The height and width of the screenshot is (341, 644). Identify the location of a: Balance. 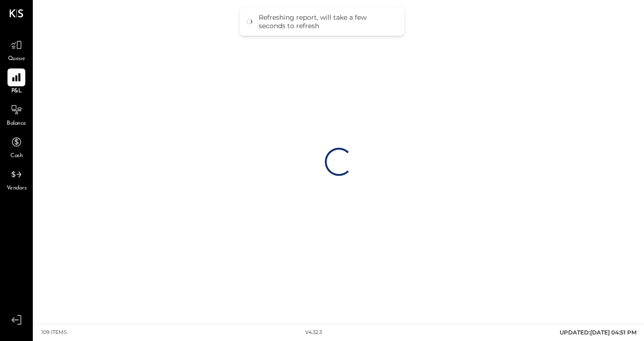
(16, 115).